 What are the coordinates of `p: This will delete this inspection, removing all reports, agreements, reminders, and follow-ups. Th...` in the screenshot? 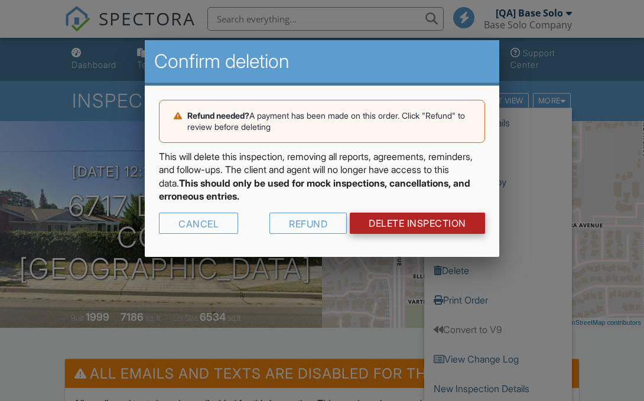 It's located at (322, 177).